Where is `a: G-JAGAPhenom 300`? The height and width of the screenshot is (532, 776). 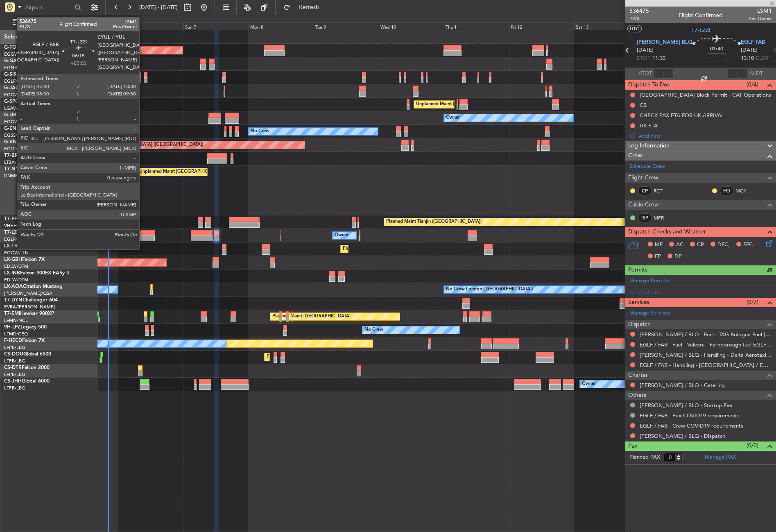
a: G-JAGAPhenom 300 is located at coordinates (28, 88).